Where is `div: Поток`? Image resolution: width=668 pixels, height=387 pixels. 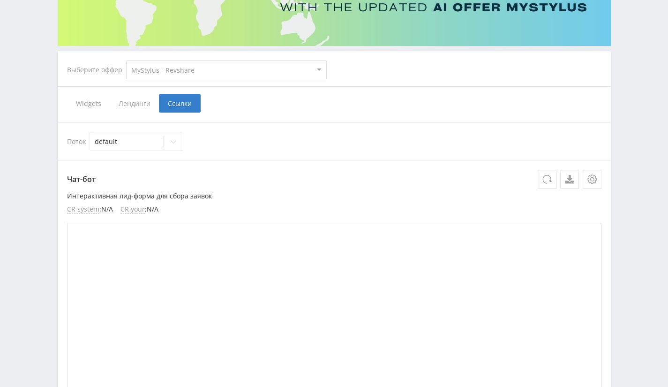 div: Поток is located at coordinates (334, 141).